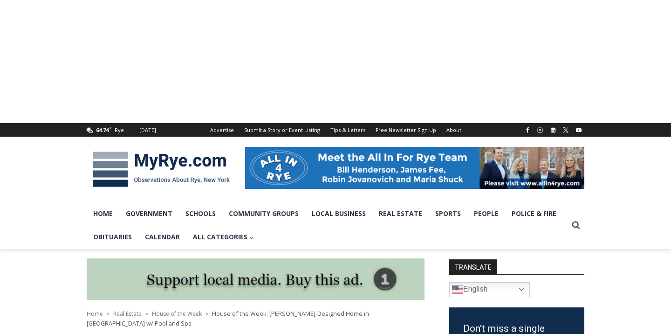  I want to click on a: About, so click(454, 130).